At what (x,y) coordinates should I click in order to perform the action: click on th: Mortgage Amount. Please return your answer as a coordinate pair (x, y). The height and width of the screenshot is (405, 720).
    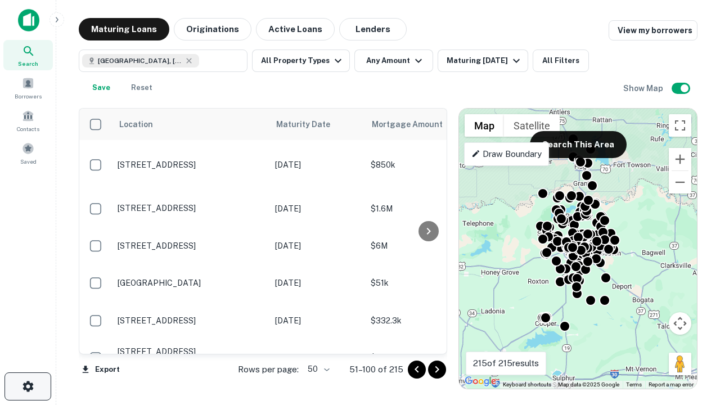
    Looking at the image, I should click on (427, 124).